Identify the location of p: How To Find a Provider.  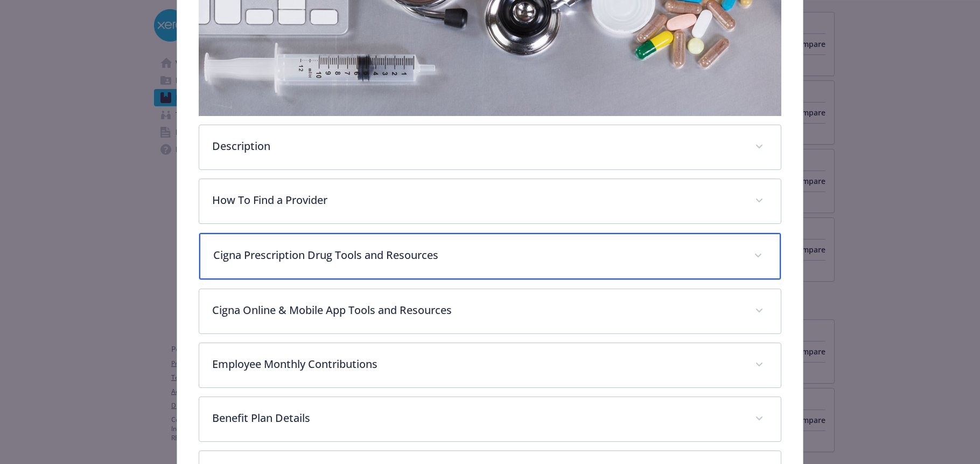
(477, 200).